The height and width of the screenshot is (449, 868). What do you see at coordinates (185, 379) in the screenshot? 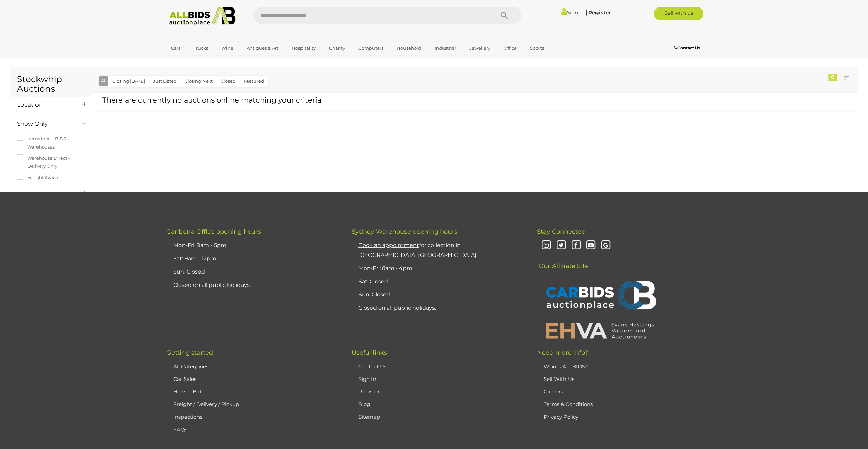
I see `a: Car Sales` at bounding box center [185, 379].